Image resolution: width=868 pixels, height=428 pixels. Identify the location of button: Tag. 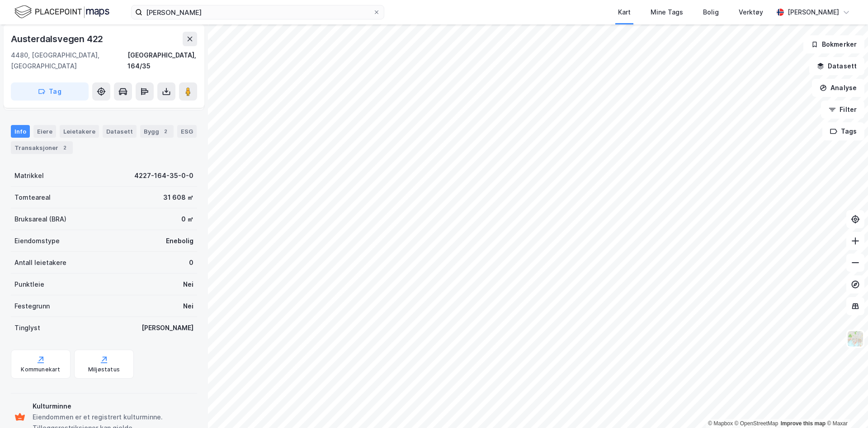
(49, 92).